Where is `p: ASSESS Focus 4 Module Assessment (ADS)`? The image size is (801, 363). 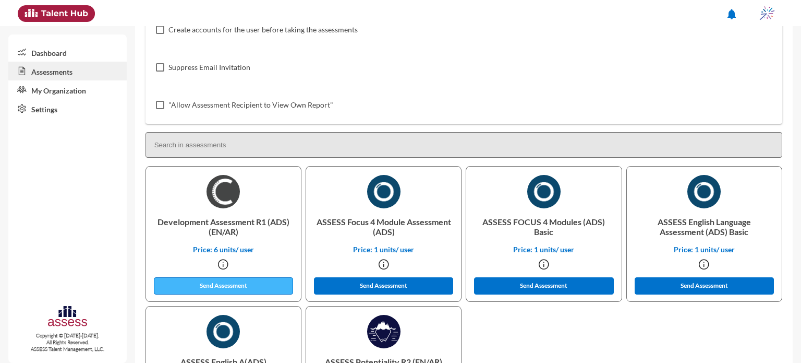 p: ASSESS Focus 4 Module Assessment (ADS) is located at coordinates (383, 226).